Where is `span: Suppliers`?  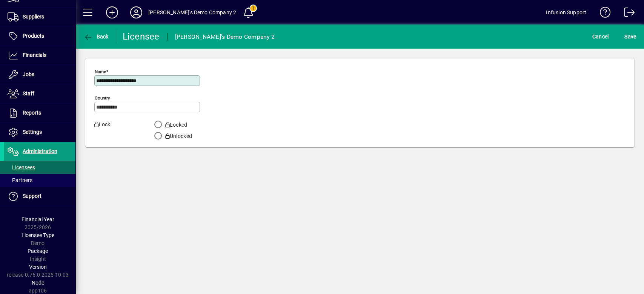 span: Suppliers is located at coordinates (33, 17).